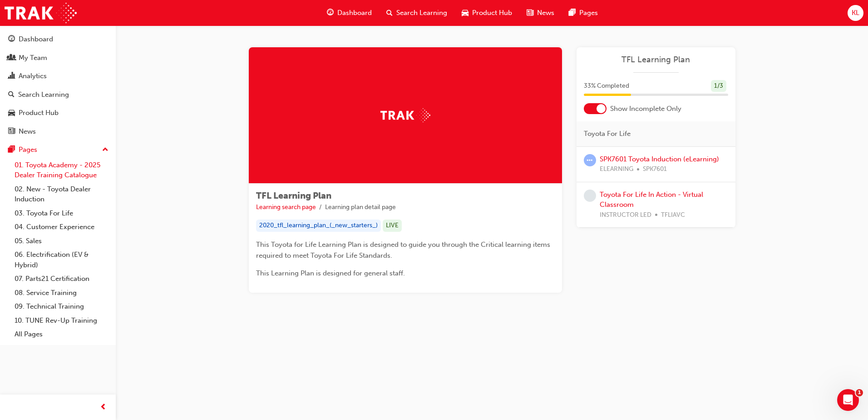  What do you see at coordinates (318, 225) in the screenshot?
I see `div: 2020_tfl_learning_plan_(_new_starters_)` at bounding box center [318, 225].